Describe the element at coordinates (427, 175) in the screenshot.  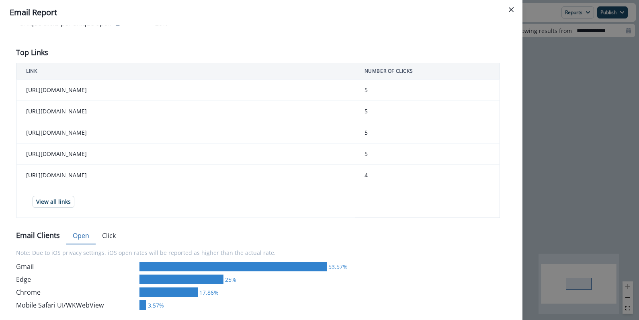
I see `td: 4` at that location.